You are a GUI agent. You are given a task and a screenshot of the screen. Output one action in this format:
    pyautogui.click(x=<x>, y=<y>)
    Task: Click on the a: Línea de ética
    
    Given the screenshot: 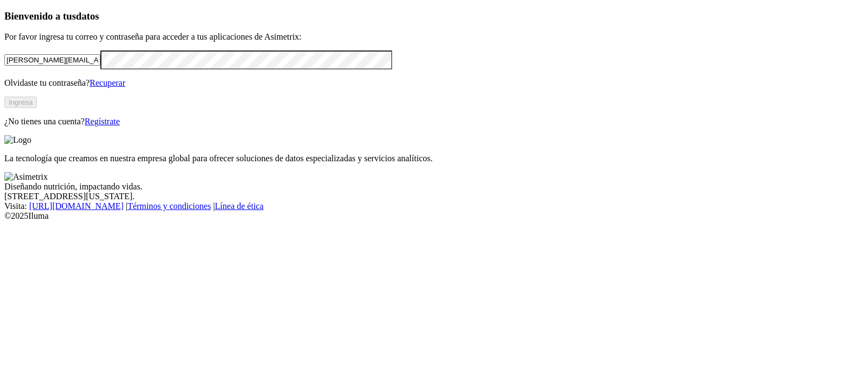 What is the action you would take?
    pyautogui.click(x=239, y=205)
    